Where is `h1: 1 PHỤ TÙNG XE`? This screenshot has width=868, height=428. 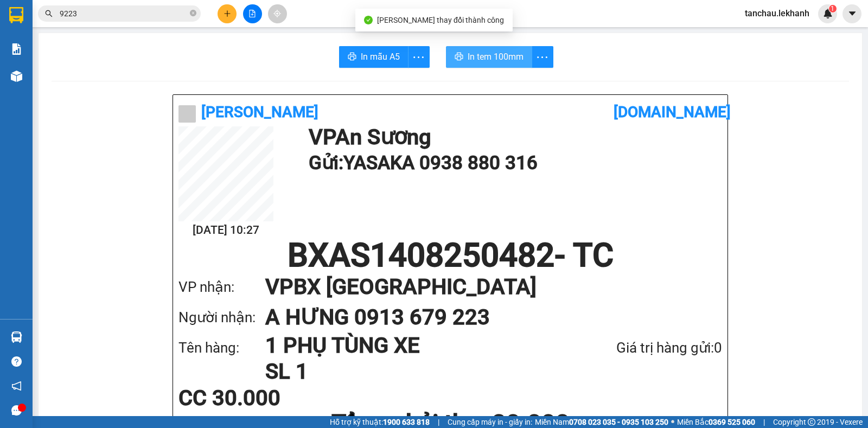
h1: 1 PHỤ TÙNG XE is located at coordinates (412, 346).